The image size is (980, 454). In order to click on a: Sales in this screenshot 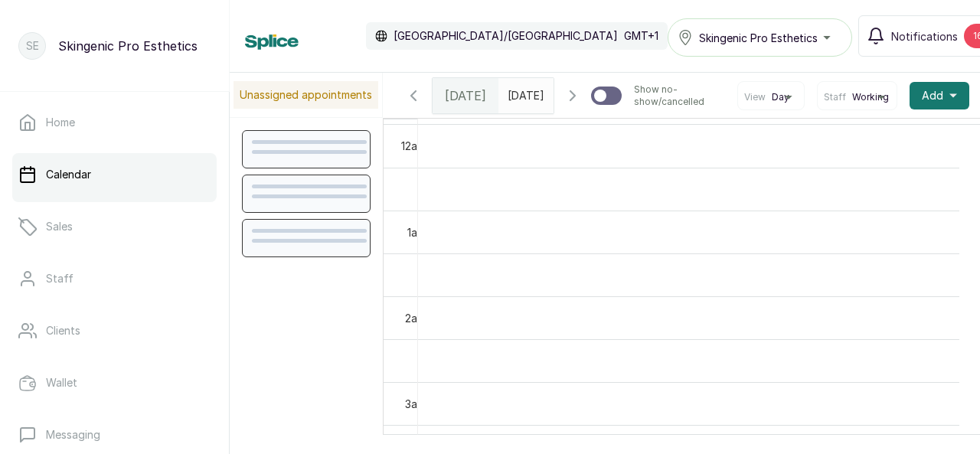, I will do `click(114, 226)`.